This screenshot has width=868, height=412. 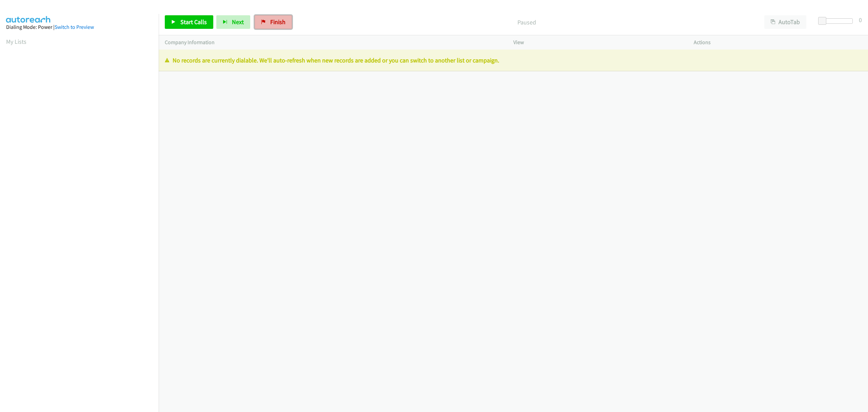 What do you see at coordinates (74, 27) in the screenshot?
I see `a: Switch to Preview` at bounding box center [74, 27].